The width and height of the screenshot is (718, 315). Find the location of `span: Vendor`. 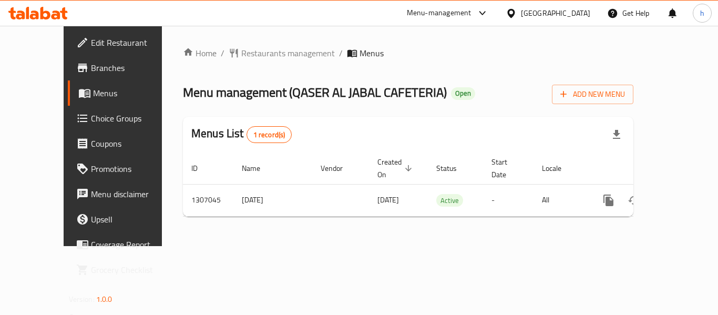

span: Vendor is located at coordinates (339, 168).